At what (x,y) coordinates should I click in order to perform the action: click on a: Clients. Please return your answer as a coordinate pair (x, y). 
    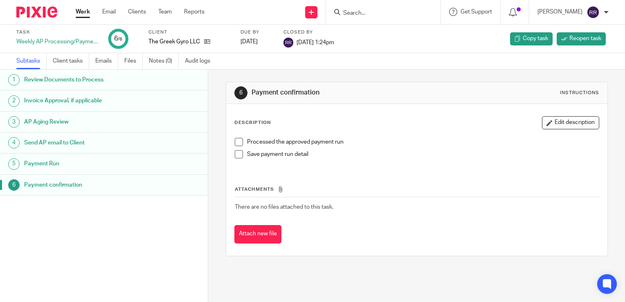
    Looking at the image, I should click on (137, 12).